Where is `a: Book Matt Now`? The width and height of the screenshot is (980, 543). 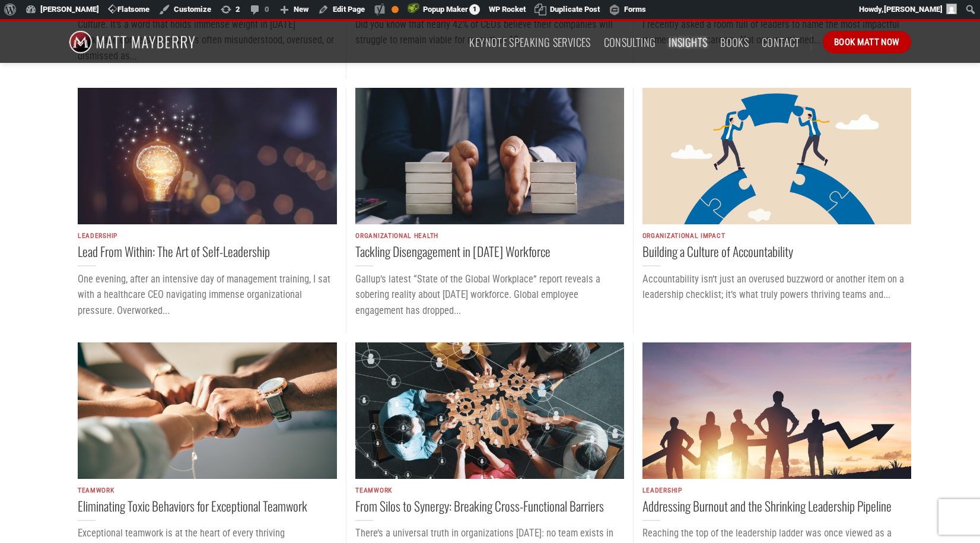
a: Book Matt Now is located at coordinates (866, 42).